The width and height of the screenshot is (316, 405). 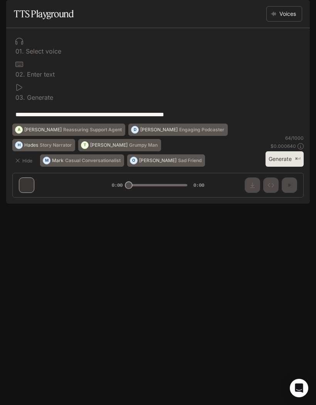 I want to click on button: Voices, so click(x=284, y=14).